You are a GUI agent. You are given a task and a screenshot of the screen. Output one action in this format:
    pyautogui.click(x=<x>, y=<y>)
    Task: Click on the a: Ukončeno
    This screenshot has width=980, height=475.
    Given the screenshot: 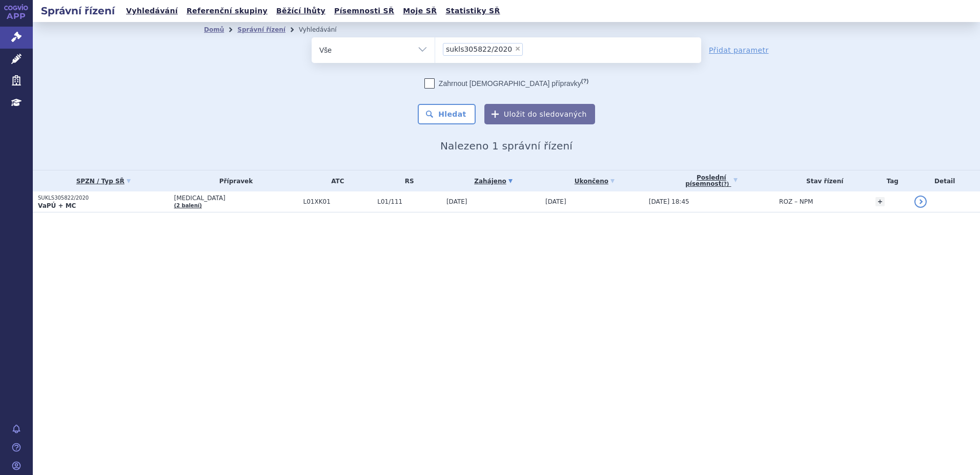 What is the action you would take?
    pyautogui.click(x=594, y=181)
    